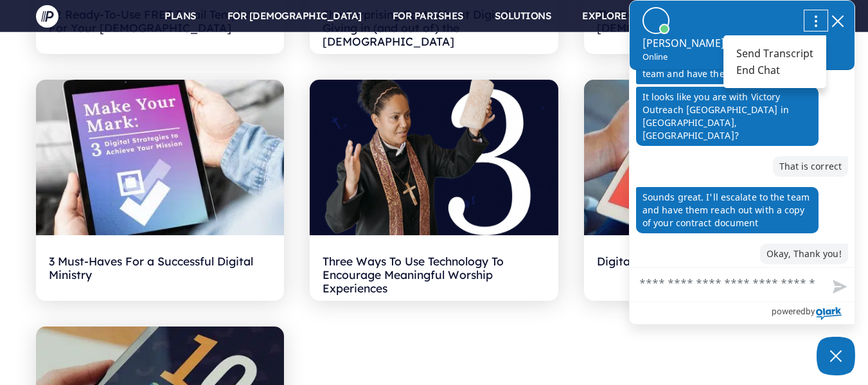 The width and height of the screenshot is (868, 385). What do you see at coordinates (160, 268) in the screenshot?
I see `h2: 3 Must-Haves For a Successful Digital Ministry` at bounding box center [160, 268].